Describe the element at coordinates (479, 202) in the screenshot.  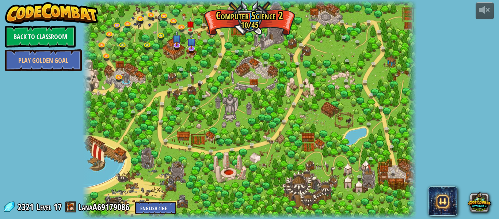
I see `button: CodeCombat Worlds on Roblox` at that location.